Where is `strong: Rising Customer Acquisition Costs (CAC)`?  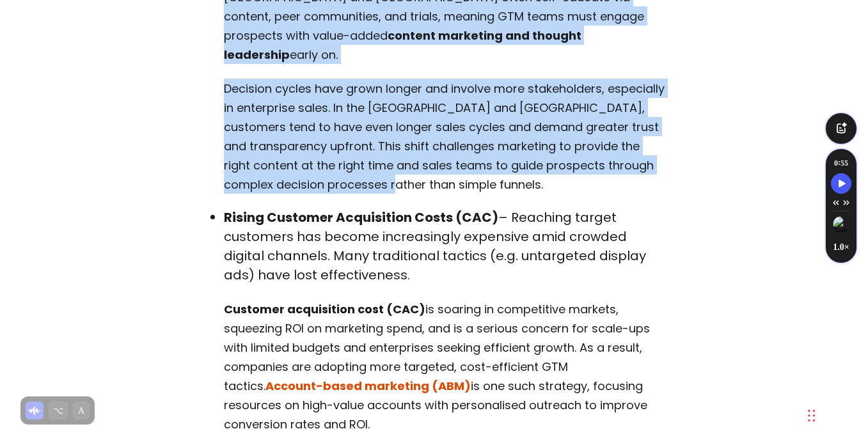
strong: Rising Customer Acquisition Costs (CAC) is located at coordinates (361, 218).